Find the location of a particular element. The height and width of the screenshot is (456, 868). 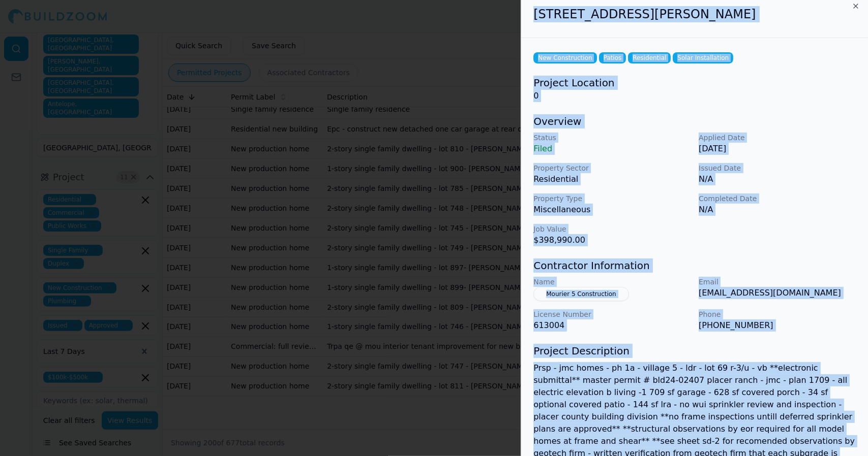

p: Issued Date is located at coordinates (776, 168).